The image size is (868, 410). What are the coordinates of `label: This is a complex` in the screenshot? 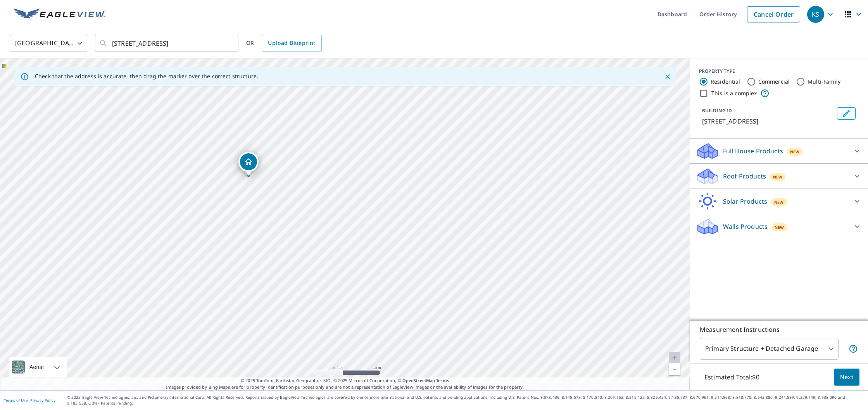 It's located at (734, 93).